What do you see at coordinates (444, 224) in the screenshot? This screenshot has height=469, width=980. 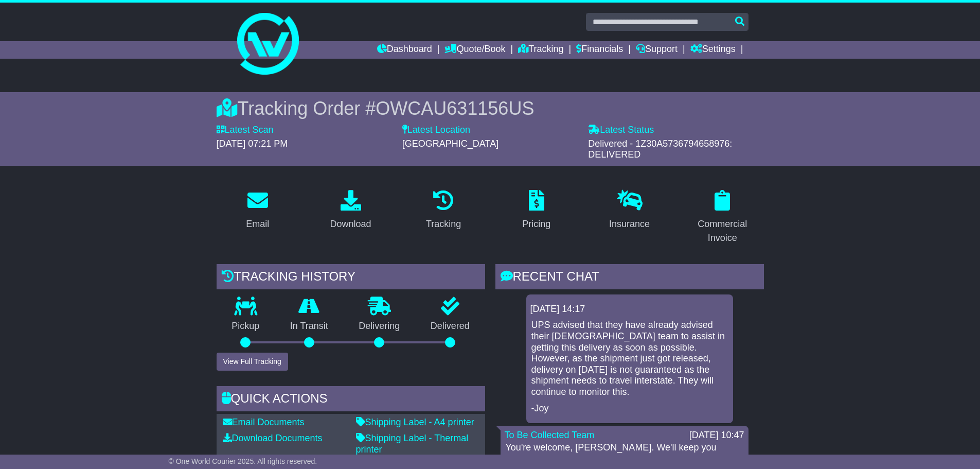 I see `div: Tracking` at bounding box center [444, 224].